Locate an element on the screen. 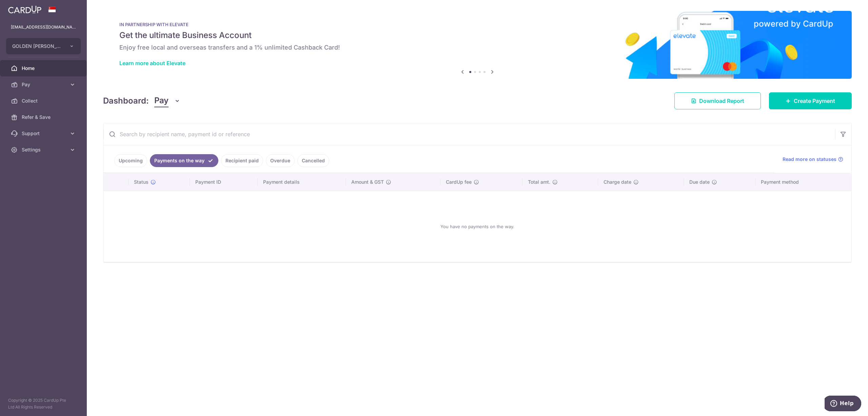  a: Upcoming is located at coordinates (130, 161).